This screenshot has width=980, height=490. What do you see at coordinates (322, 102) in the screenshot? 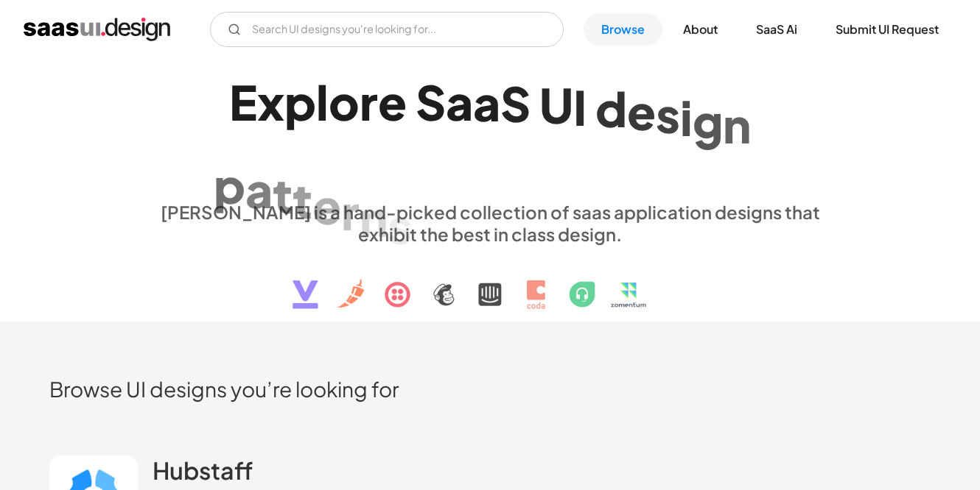
I see `div: l` at bounding box center [322, 102].